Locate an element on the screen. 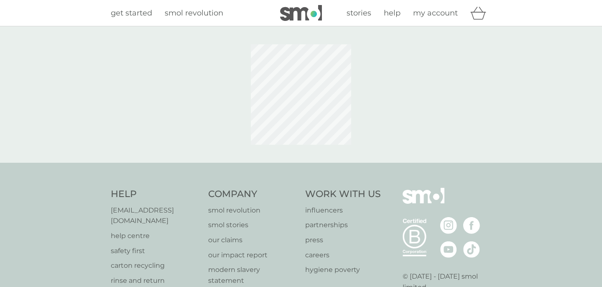  p: safety first is located at coordinates (155, 251).